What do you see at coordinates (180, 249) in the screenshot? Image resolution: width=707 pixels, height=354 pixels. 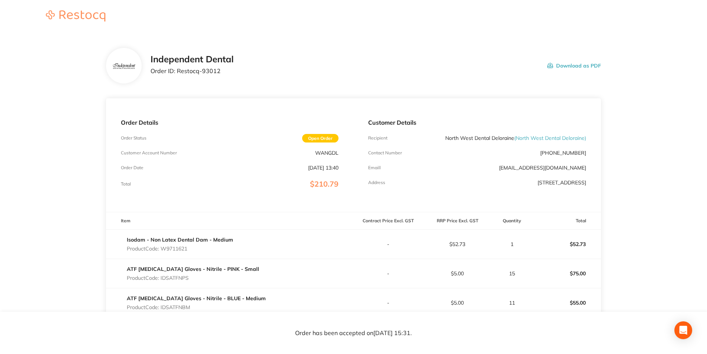 I see `p: Product Code: W9711621` at bounding box center [180, 249].